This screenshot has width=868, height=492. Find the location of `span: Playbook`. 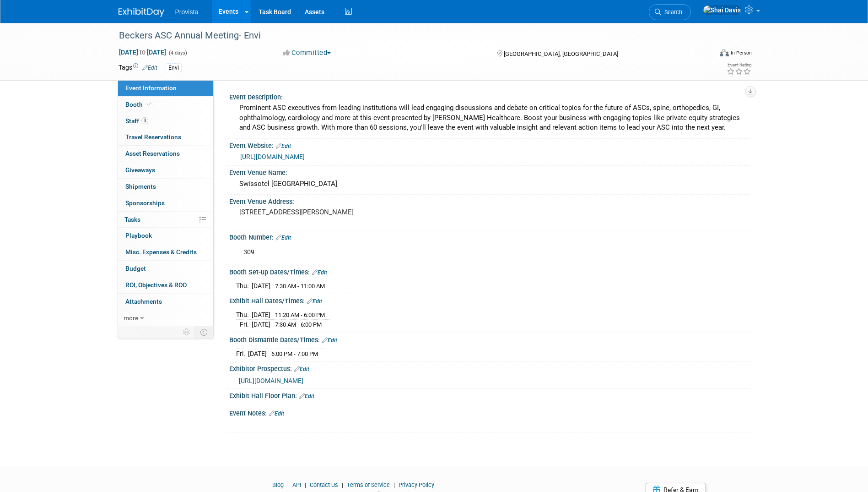

span: Playbook is located at coordinates (138, 235).